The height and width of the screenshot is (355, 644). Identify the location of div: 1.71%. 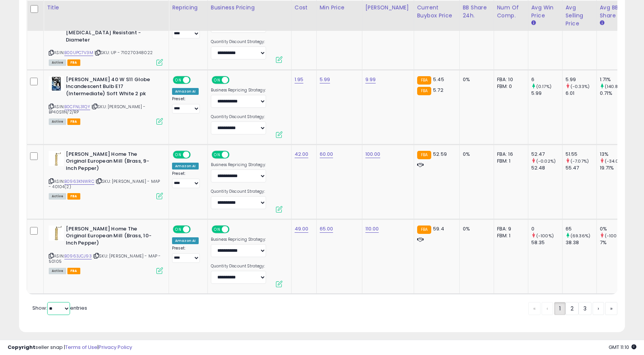
(616, 79).